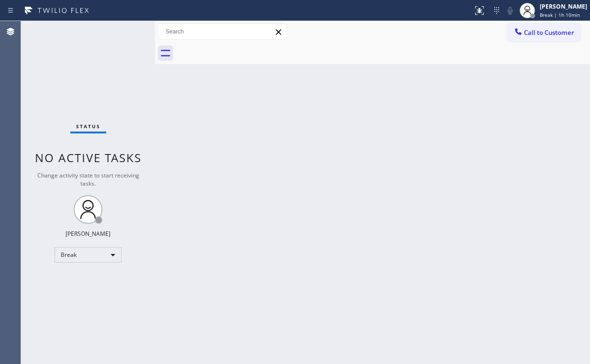  What do you see at coordinates (549, 32) in the screenshot?
I see `span: Call to Customer` at bounding box center [549, 32].